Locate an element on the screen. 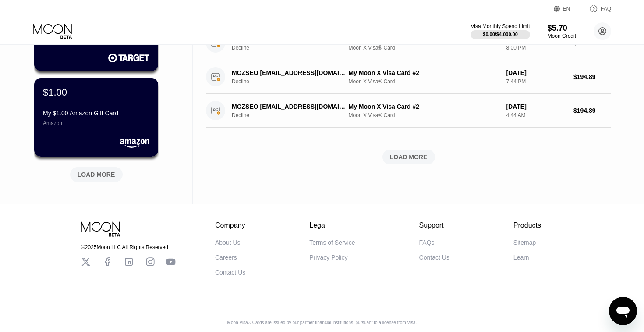  div: My $1.00 Amazon Gift Card is located at coordinates (96, 113).